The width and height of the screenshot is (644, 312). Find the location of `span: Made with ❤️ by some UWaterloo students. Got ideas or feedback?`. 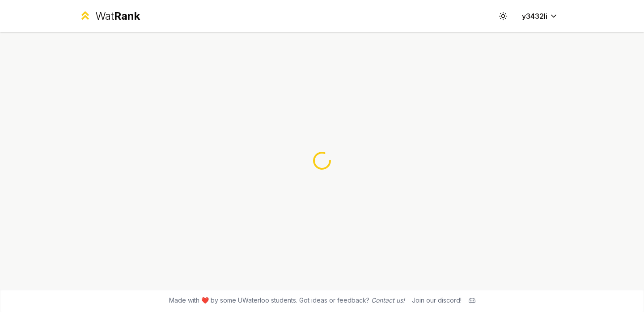

span: Made with ❤️ by some UWaterloo students. Got ideas or feedback? is located at coordinates (287, 300).